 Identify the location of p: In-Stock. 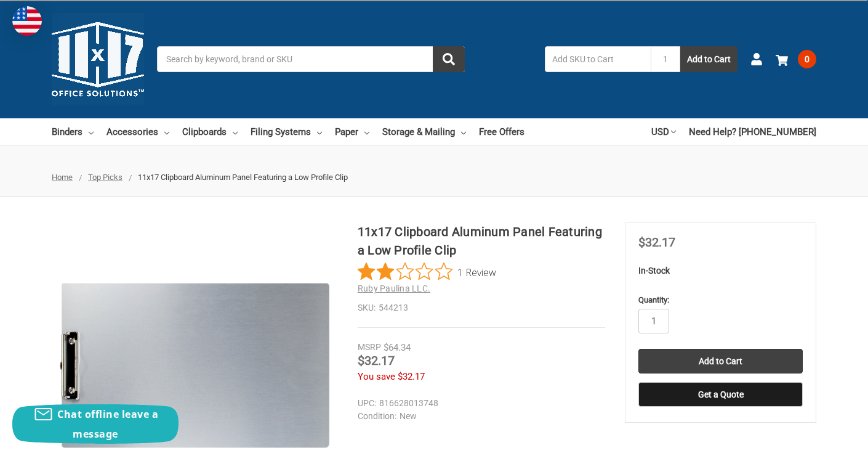
(720, 270).